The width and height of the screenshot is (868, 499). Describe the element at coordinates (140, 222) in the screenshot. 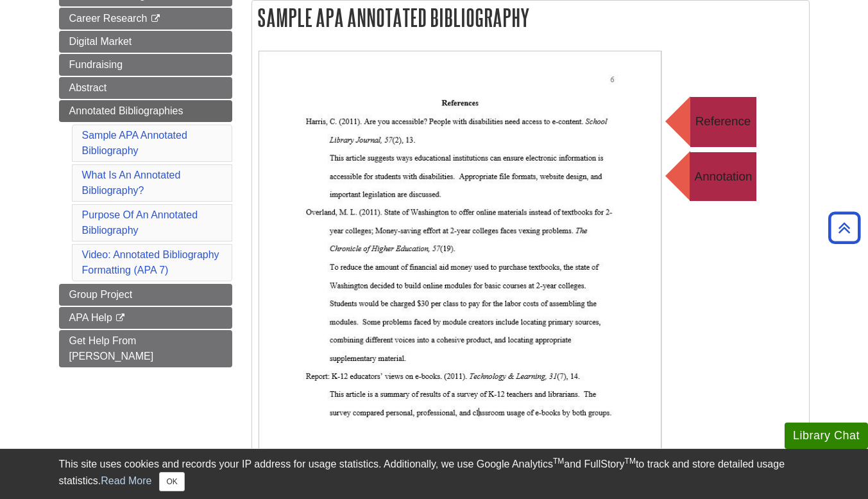

I see `a: Purpose Of An Annotated Bibliography` at that location.